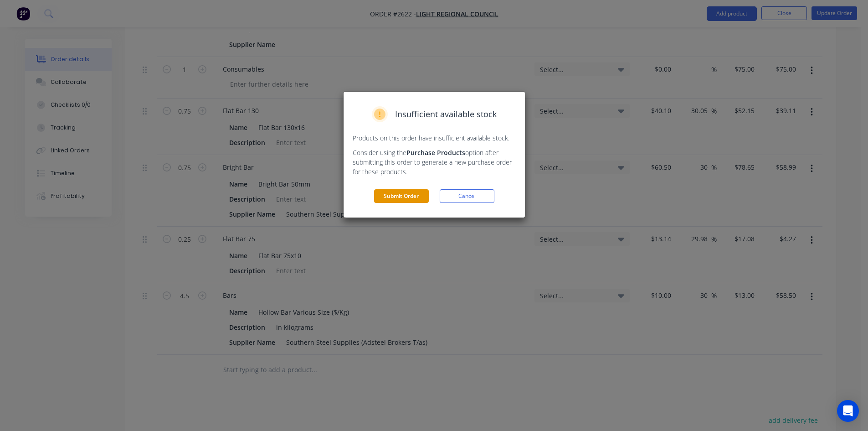  Describe the element at coordinates (445, 114) in the screenshot. I see `span: Insufficient available stock` at that location.